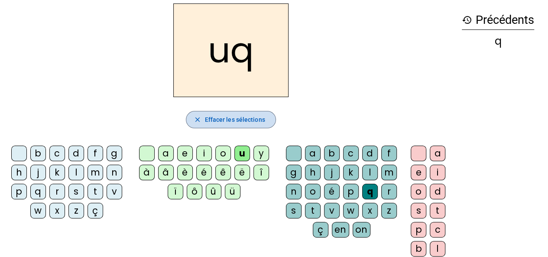 This screenshot has width=548, height=257. What do you see at coordinates (166, 172) in the screenshot?
I see `div: â` at bounding box center [166, 172].